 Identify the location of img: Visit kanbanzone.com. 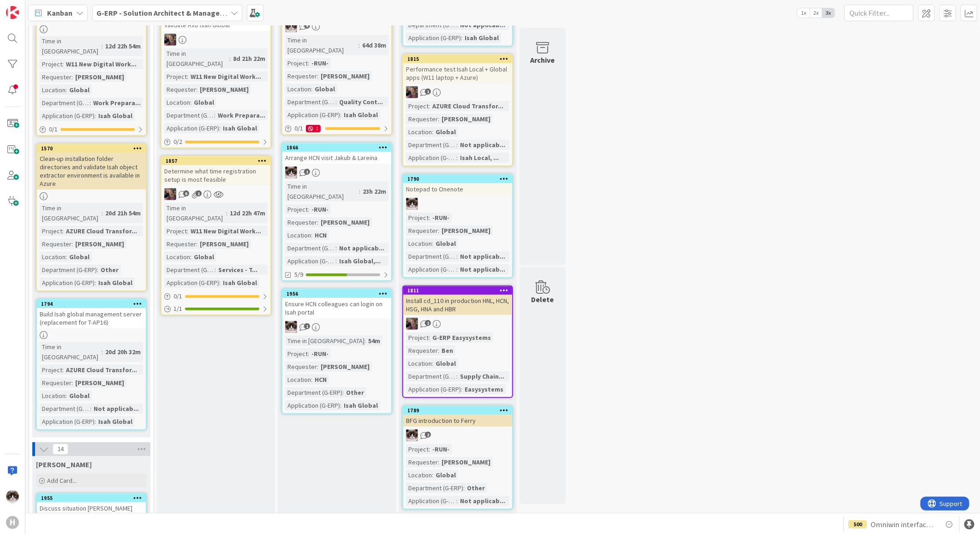
(12, 12).